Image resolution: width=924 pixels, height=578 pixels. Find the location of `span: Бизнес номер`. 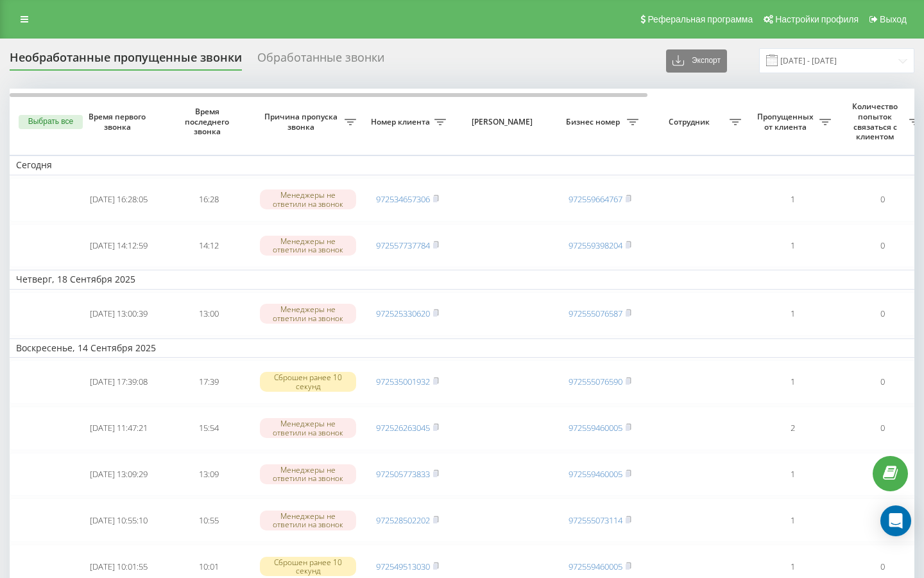

span: Бизнес номер is located at coordinates (594, 122).